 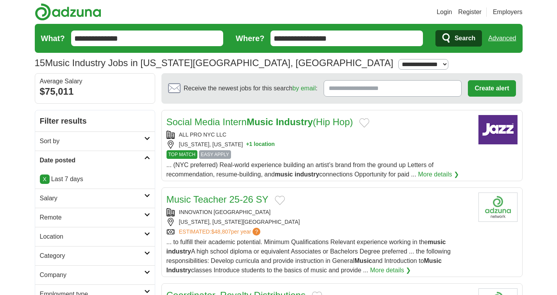 What do you see at coordinates (502, 38) in the screenshot?
I see `a: Advanced` at bounding box center [502, 38].